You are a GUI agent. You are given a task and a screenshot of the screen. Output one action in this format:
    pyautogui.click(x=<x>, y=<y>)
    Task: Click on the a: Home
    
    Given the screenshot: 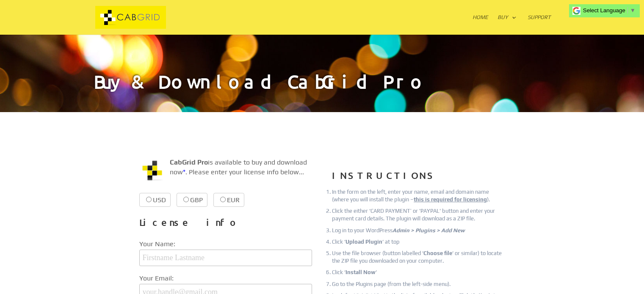 What is the action you would take?
    pyautogui.click(x=480, y=24)
    